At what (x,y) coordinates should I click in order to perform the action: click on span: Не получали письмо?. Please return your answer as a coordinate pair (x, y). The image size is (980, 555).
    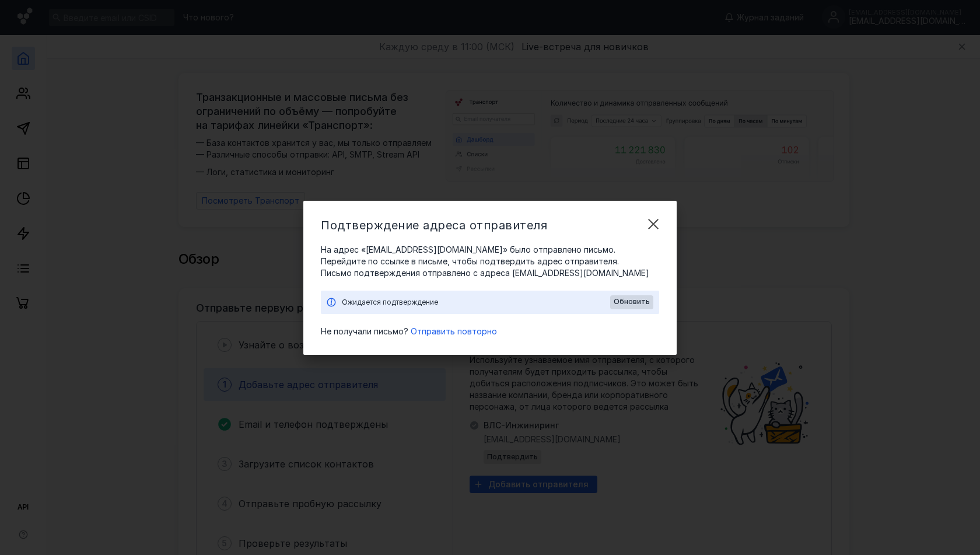
    Looking at the image, I should click on (365, 332).